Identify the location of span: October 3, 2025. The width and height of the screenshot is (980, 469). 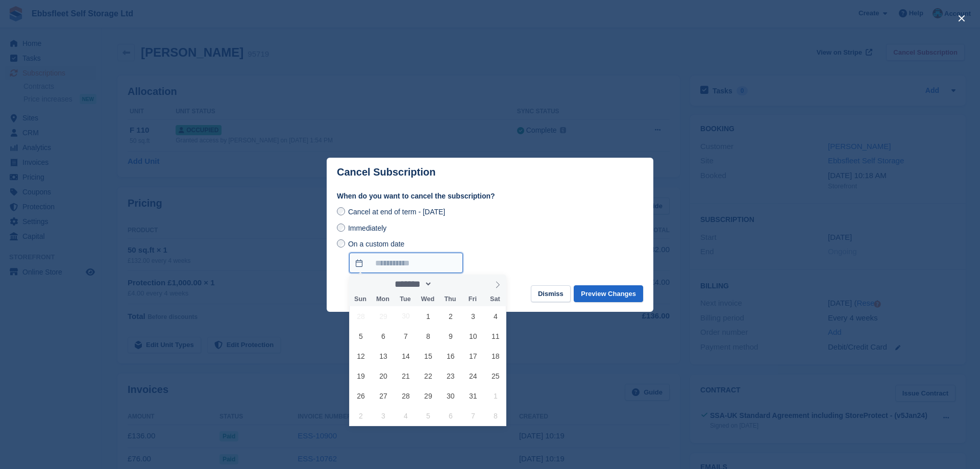
(472, 316).